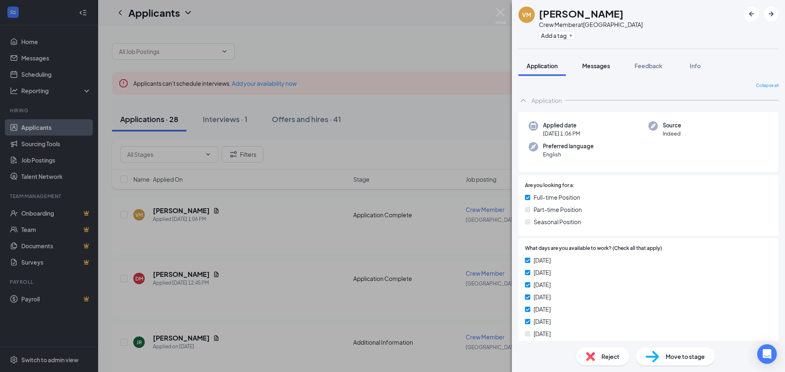  What do you see at coordinates (751, 14) in the screenshot?
I see `svg: ArrowLeftNew` at bounding box center [751, 14].